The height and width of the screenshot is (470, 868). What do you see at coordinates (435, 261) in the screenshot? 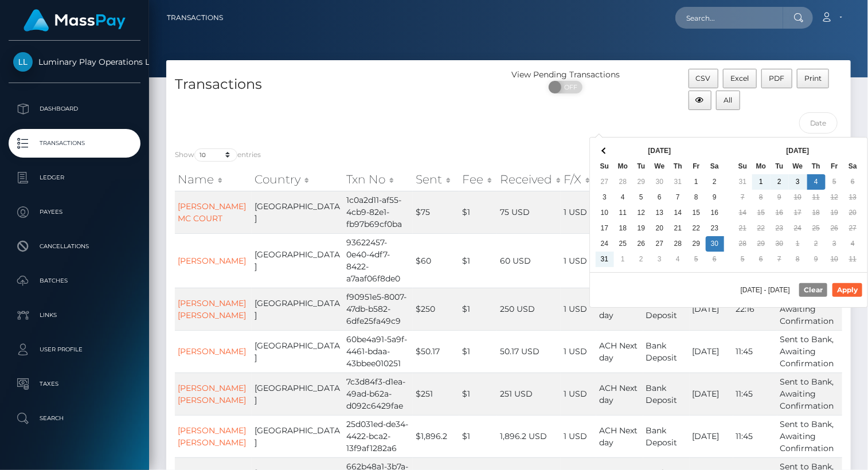
I see `td: $60` at bounding box center [435, 261].